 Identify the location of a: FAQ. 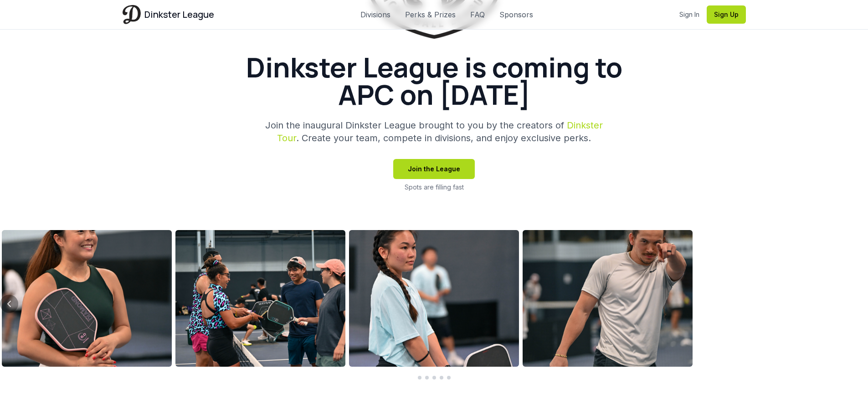
(477, 15).